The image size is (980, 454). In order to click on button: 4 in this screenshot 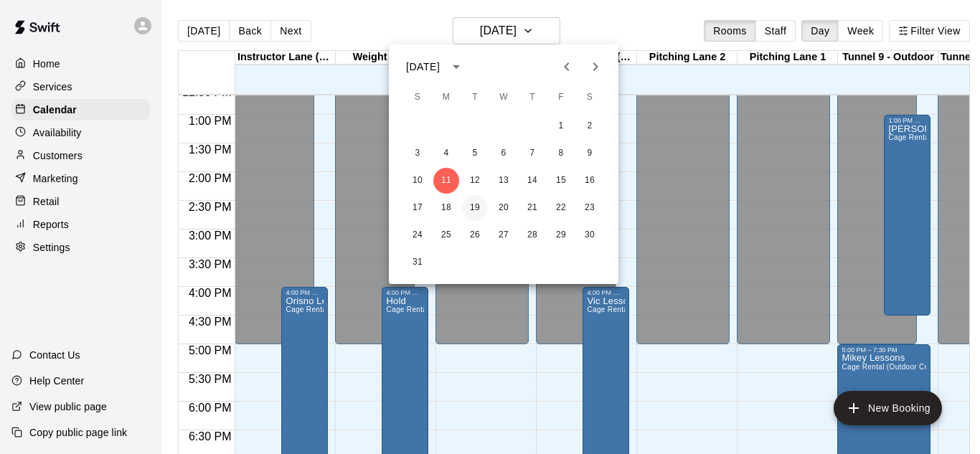, I will do `click(446, 154)`.